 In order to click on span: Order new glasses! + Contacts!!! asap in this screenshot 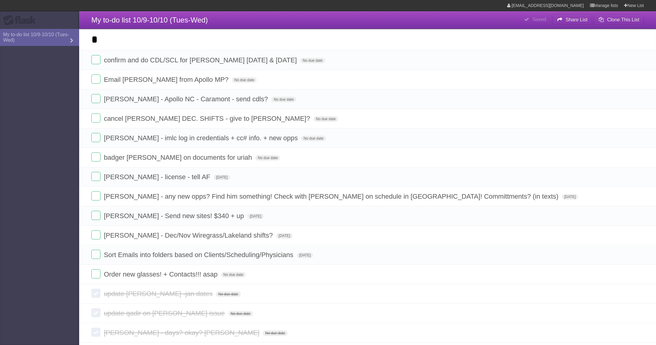, I will do `click(161, 274)`.